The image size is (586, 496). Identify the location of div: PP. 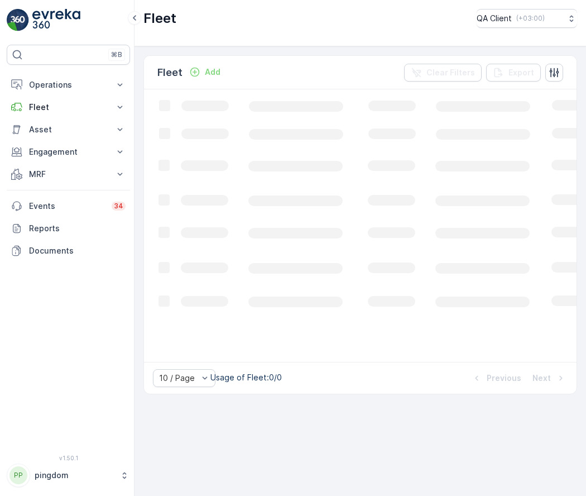
(18, 475).